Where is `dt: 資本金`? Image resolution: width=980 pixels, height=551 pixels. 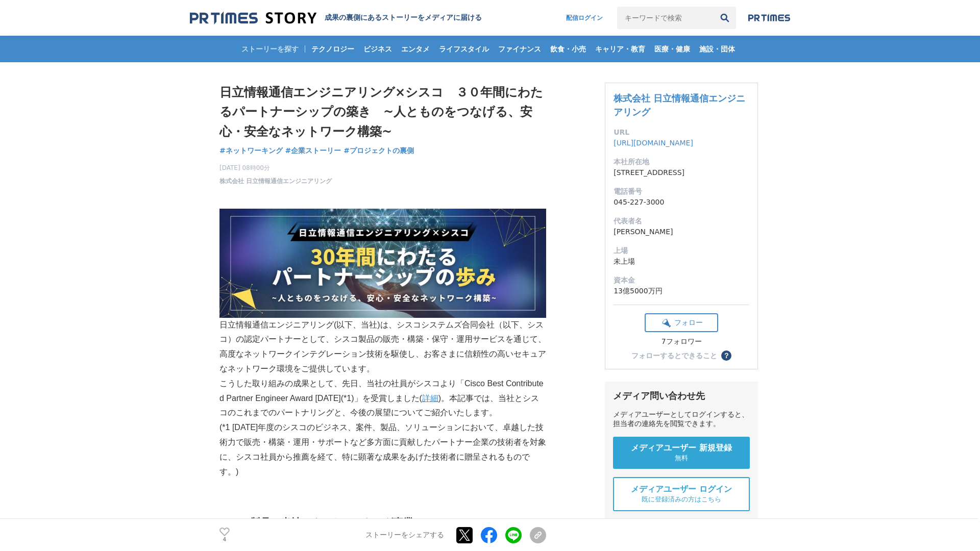 dt: 資本金 is located at coordinates (681, 280).